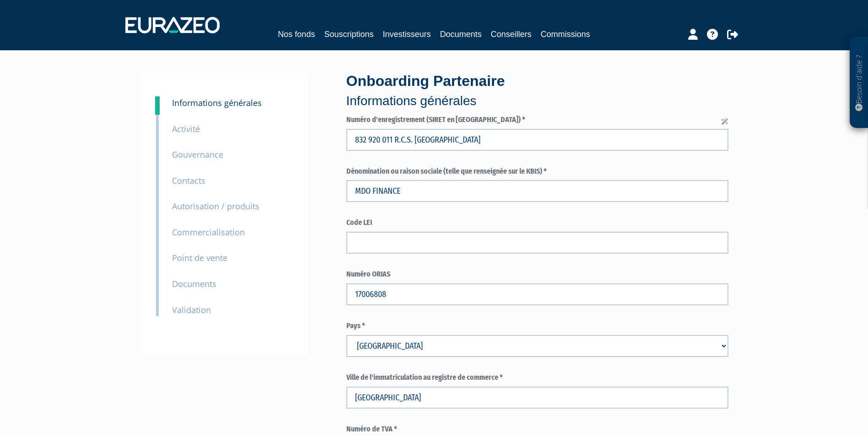 Image resolution: width=868 pixels, height=436 pixels. Describe the element at coordinates (406, 34) in the screenshot. I see `a: Investisseurs` at that location.